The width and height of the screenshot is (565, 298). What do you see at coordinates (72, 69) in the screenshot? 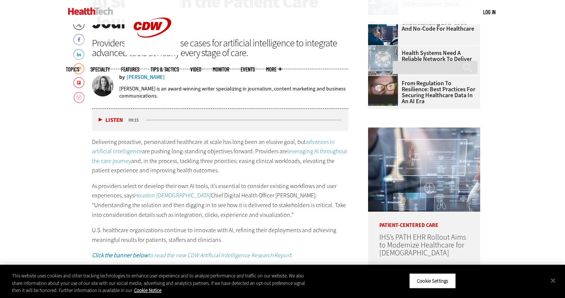
I see `span: Topics` at bounding box center [72, 69].